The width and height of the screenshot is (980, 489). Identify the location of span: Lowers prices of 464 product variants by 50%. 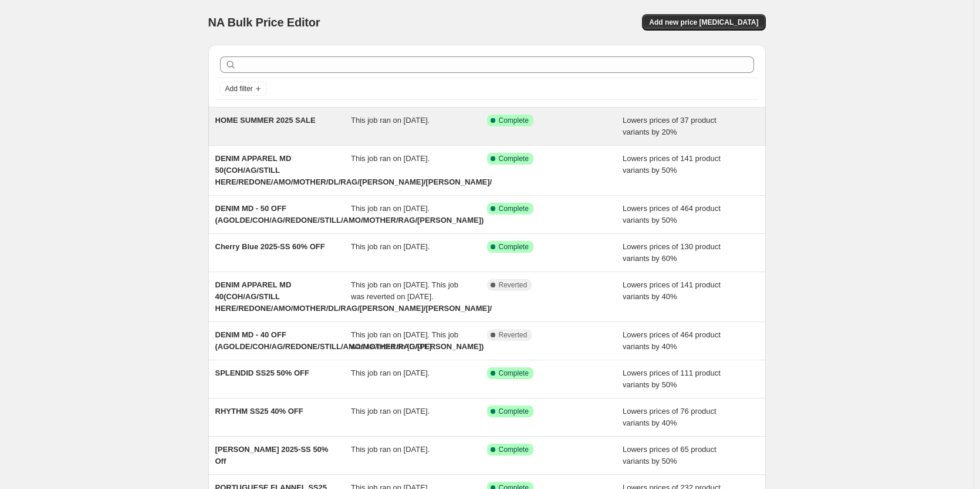
(671, 213).